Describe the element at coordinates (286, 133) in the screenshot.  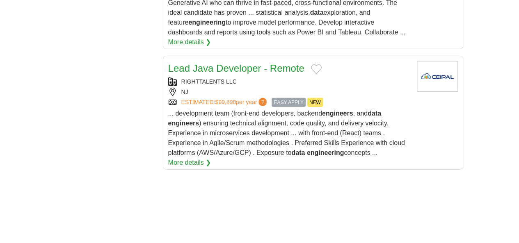
I see `span: ... development team (front-end developers, backend , and ) ensuring technical alignment, code qu...` at that location.